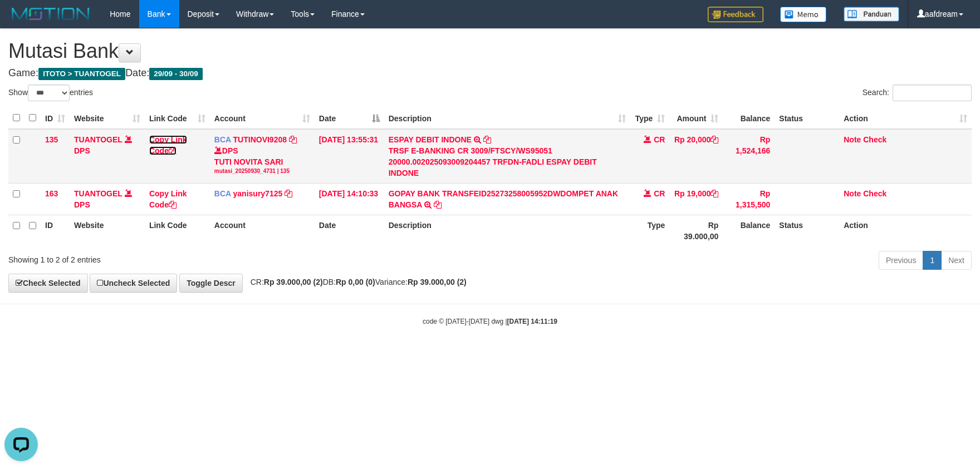  Describe the element at coordinates (48, 283) in the screenshot. I see `a: Check Selected` at that location.